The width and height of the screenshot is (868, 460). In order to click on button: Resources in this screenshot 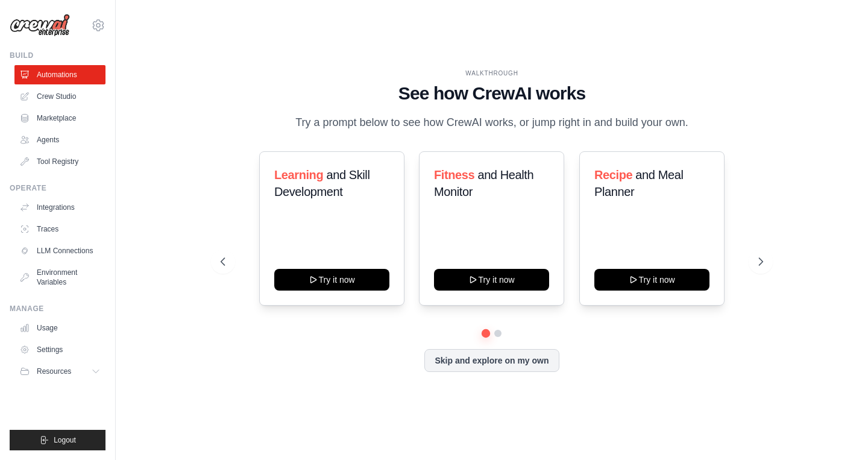, I will do `click(59, 371)`.